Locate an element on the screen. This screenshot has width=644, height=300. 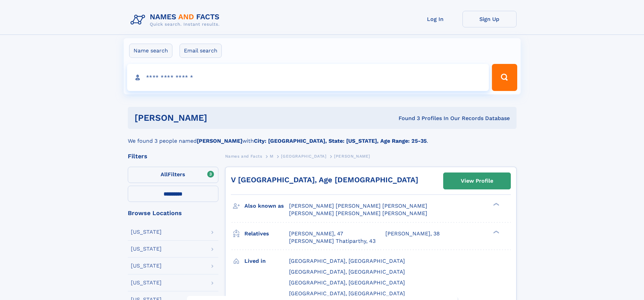
label: Name search is located at coordinates (150, 50).